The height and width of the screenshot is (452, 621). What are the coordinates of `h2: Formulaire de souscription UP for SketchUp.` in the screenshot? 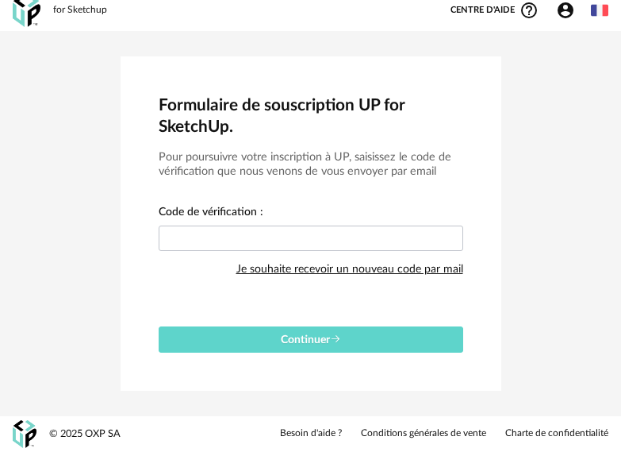 It's located at (311, 116).